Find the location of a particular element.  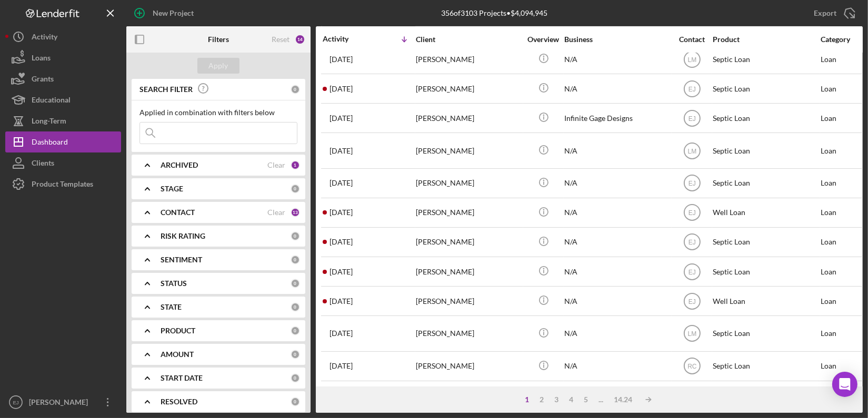

time: 2025-08-27 15:09 is located at coordinates (341, 242).